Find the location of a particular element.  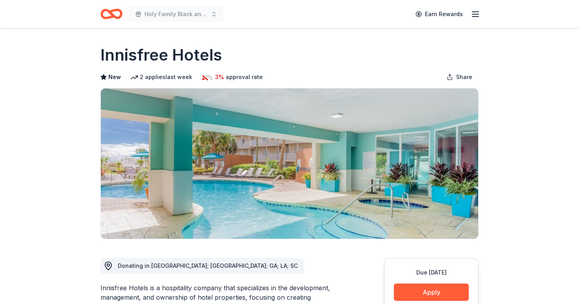

span: approval rate is located at coordinates (244, 77).